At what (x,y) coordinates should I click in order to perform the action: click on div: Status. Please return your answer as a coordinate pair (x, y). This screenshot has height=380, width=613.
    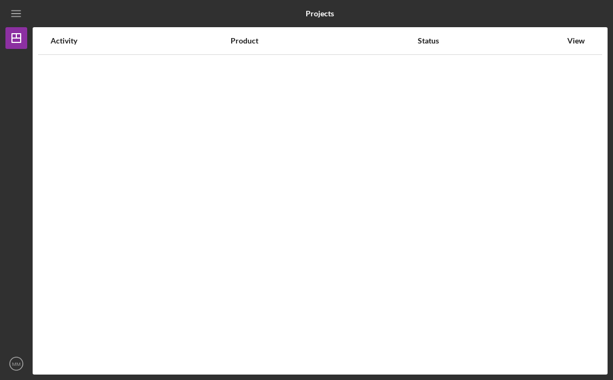
    Looking at the image, I should click on (489, 41).